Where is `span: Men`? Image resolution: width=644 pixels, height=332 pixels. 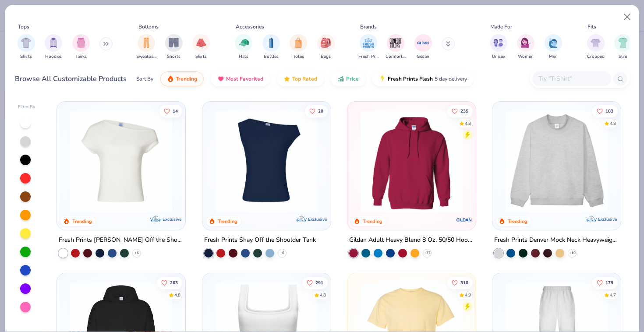 span: Men is located at coordinates (553, 57).